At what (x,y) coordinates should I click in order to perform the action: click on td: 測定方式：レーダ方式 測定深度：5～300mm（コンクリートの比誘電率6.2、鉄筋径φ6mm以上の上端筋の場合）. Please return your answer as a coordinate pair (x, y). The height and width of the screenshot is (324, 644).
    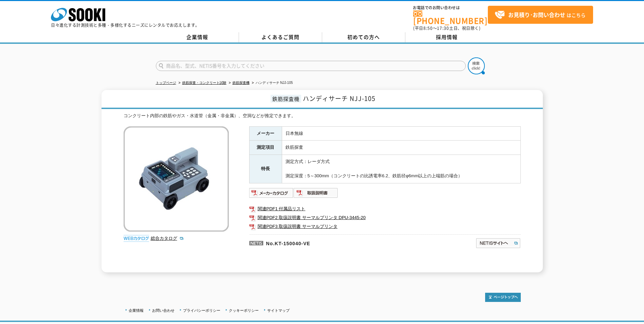
    Looking at the image, I should click on (401, 169).